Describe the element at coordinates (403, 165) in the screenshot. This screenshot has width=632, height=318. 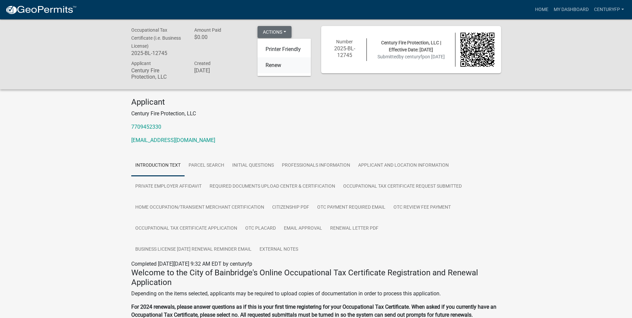
I see `a: Applicant and Location Information` at that location.